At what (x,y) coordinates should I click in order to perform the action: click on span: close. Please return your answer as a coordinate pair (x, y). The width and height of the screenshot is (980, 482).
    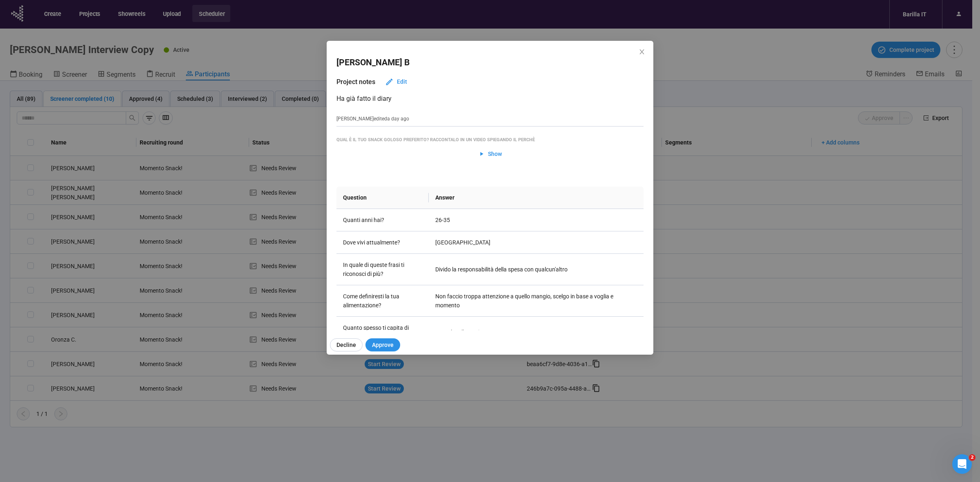
    Looking at the image, I should click on (642, 52).